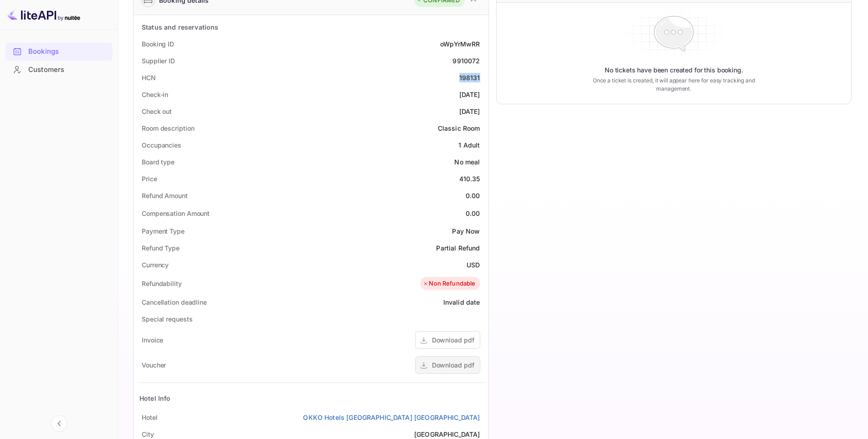 The height and width of the screenshot is (439, 868). I want to click on div: Special requests, so click(167, 319).